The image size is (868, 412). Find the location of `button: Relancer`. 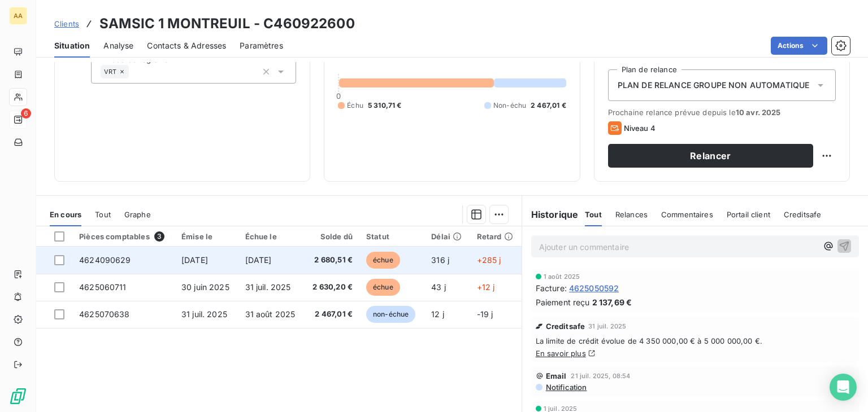

button: Relancer is located at coordinates (710, 156).